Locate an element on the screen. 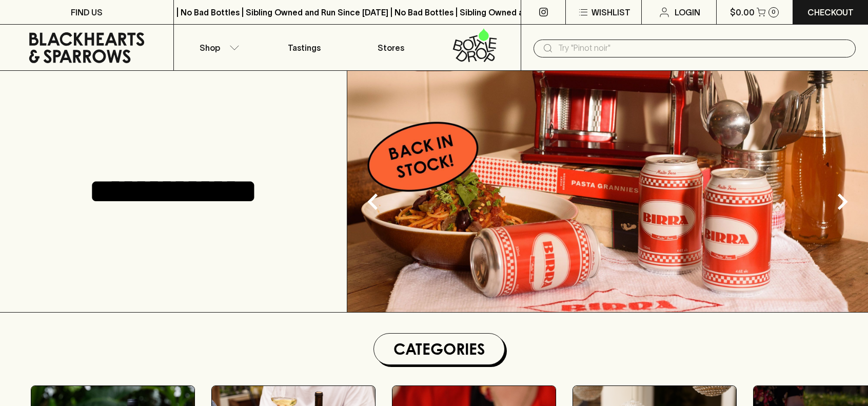  p: Wishlist is located at coordinates (611, 12).